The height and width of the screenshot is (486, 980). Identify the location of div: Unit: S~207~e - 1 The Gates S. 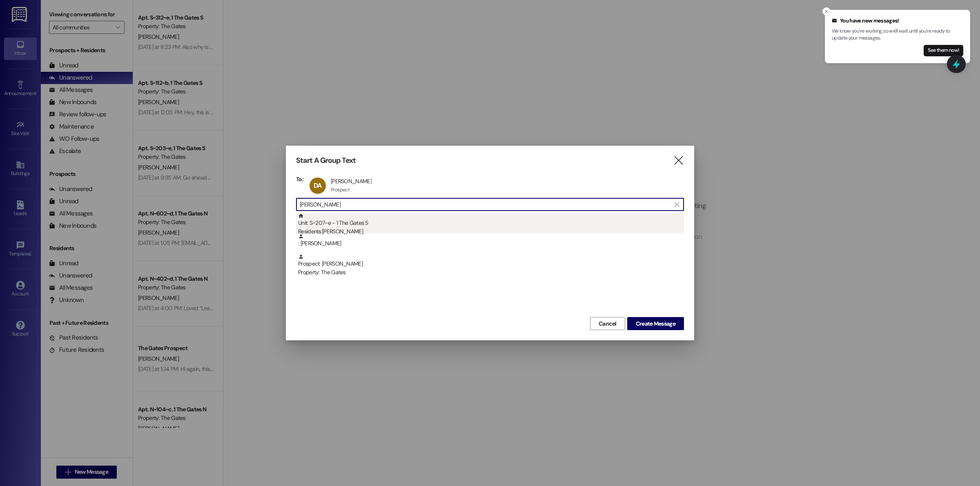
(490, 225).